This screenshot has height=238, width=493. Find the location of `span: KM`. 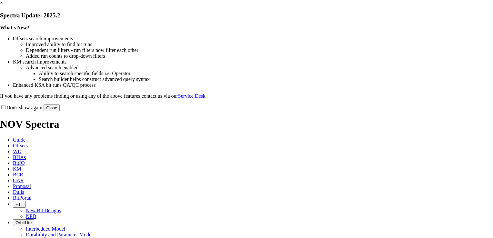

span: KM is located at coordinates (17, 169).